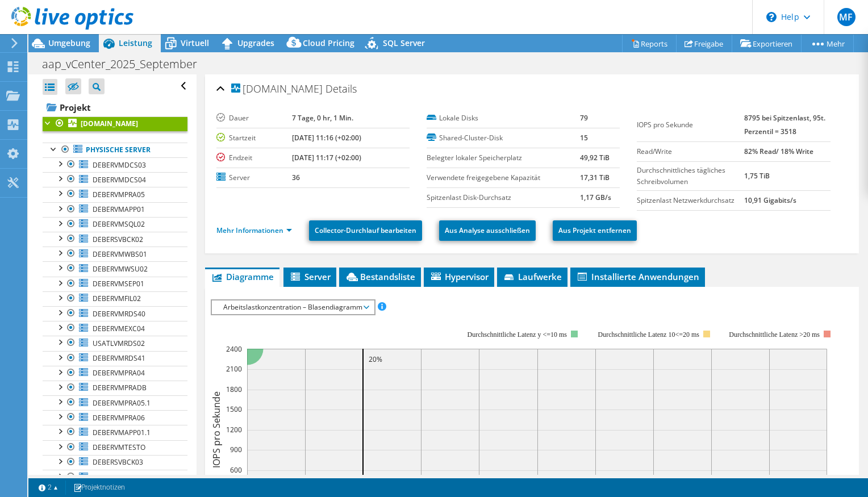 The height and width of the screenshot is (497, 868). I want to click on a: Projekt, so click(115, 108).